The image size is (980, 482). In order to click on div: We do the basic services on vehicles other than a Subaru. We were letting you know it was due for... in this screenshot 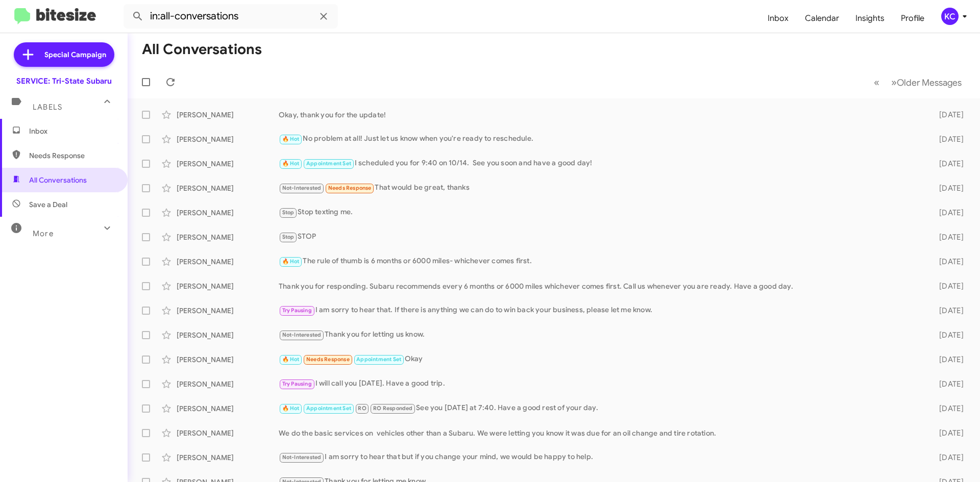, I will do `click(600, 433)`.